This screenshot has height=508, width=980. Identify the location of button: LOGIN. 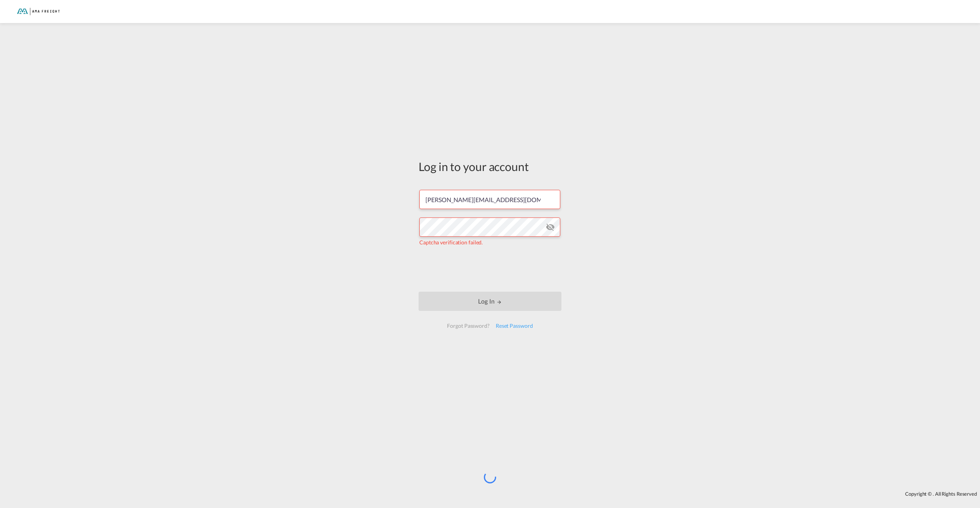
(490, 302).